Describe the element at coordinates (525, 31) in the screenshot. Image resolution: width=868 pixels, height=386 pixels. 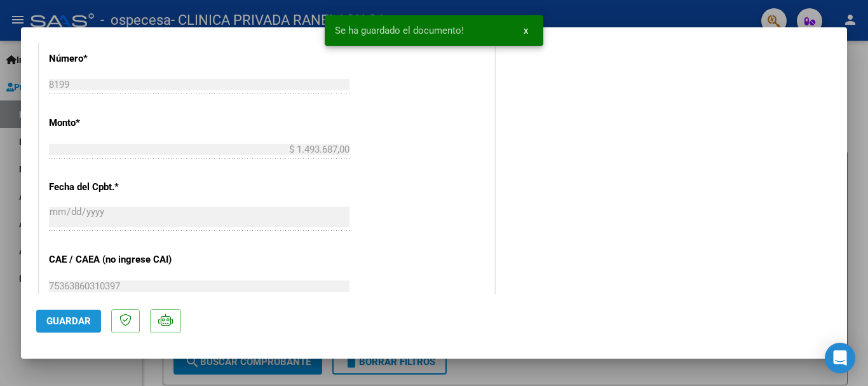
I see `button: x` at that location.